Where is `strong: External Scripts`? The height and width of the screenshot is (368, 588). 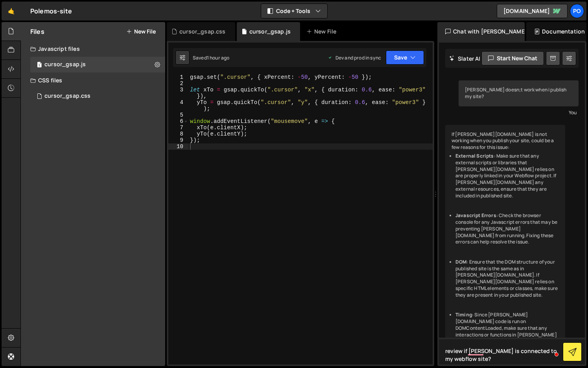
strong: External Scripts is located at coordinates (475, 155).